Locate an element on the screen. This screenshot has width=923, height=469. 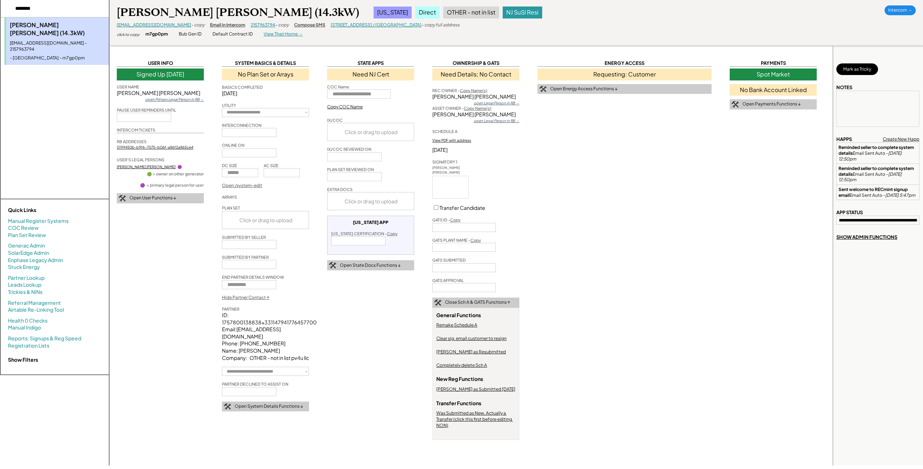
a: Plan Set Review is located at coordinates (27, 235).